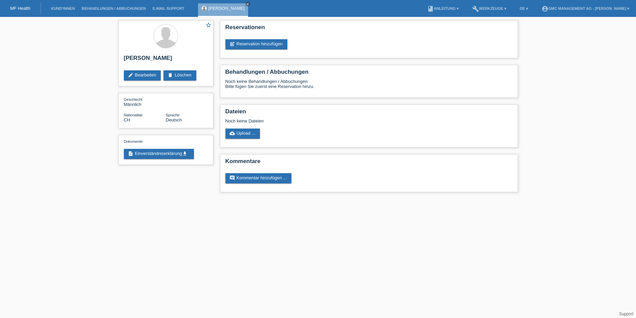 Image resolution: width=636 pixels, height=318 pixels. Describe the element at coordinates (258, 178) in the screenshot. I see `a: commentKommentar hinzufügen ...` at that location.